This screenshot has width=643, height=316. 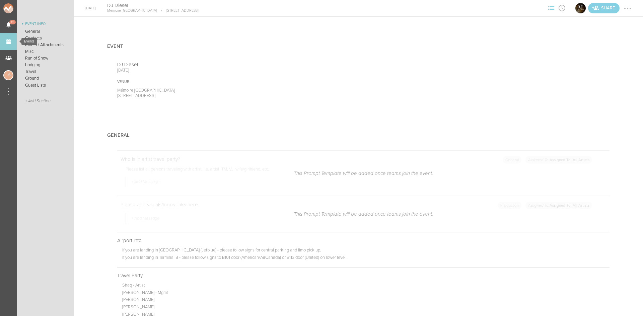 I want to click on p: Airport Info, so click(x=363, y=241).